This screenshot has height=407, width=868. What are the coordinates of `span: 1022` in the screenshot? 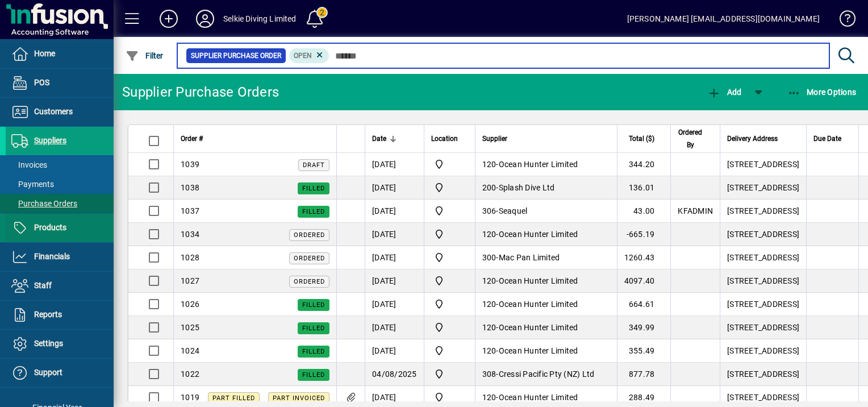 It's located at (190, 374).